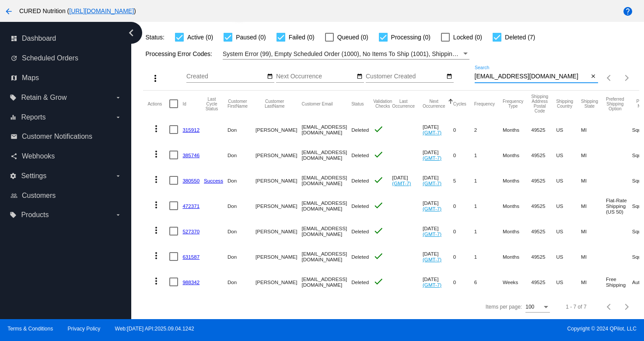 Image resolution: width=644 pixels, height=341 pixels. I want to click on mat-select: Filter by Processing Error Codes, so click(346, 54).